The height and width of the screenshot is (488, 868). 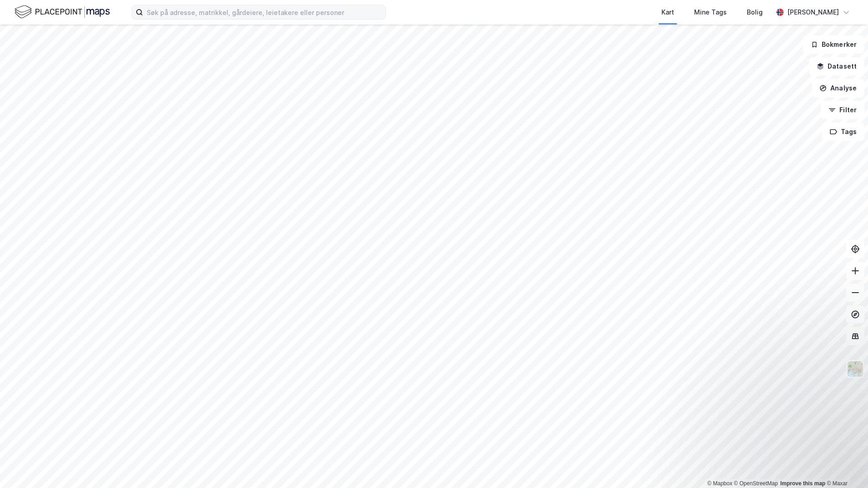 What do you see at coordinates (62, 12) in the screenshot?
I see `img: logo.f888ab2527a4732fd821a326f86c7f29.svg` at bounding box center [62, 12].